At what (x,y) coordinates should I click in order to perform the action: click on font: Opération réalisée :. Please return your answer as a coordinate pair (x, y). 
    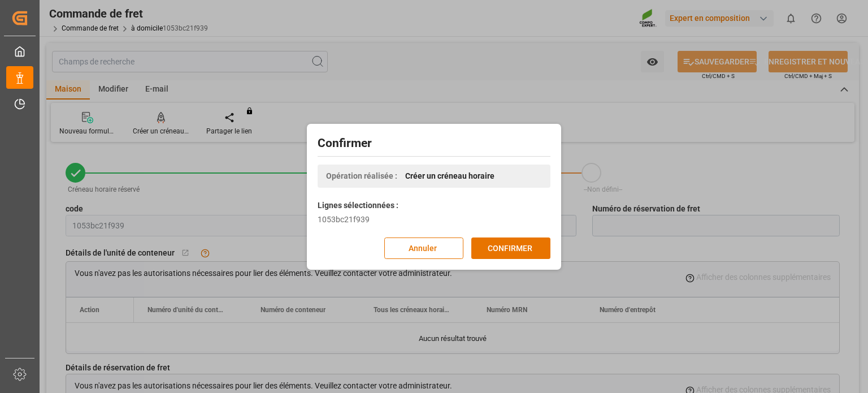
    Looking at the image, I should click on (362, 176).